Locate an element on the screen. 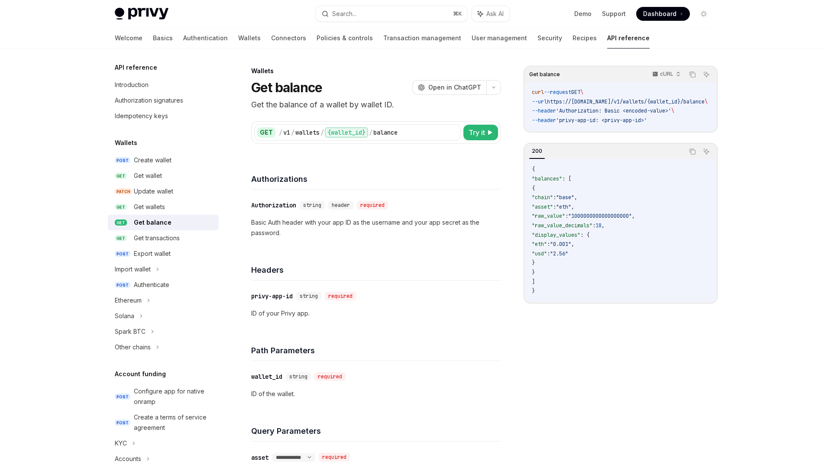  div: Authorization is located at coordinates (274, 205).